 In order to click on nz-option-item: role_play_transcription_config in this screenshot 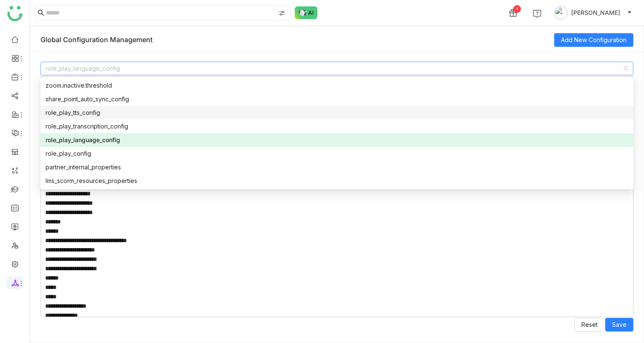, I will do `click(337, 126)`.